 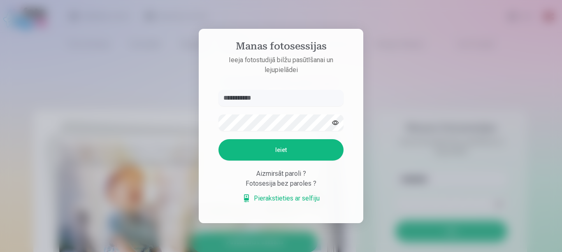 What do you see at coordinates (281, 184) in the screenshot?
I see `div: Fotosesija bez paroles ?` at bounding box center [281, 184].